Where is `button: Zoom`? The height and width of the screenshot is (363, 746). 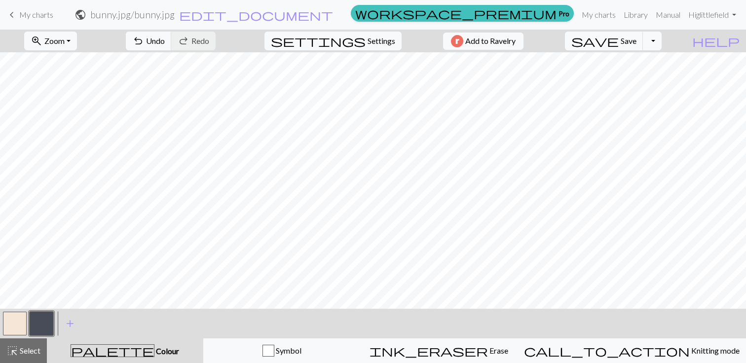
button: Zoom is located at coordinates (50, 41).